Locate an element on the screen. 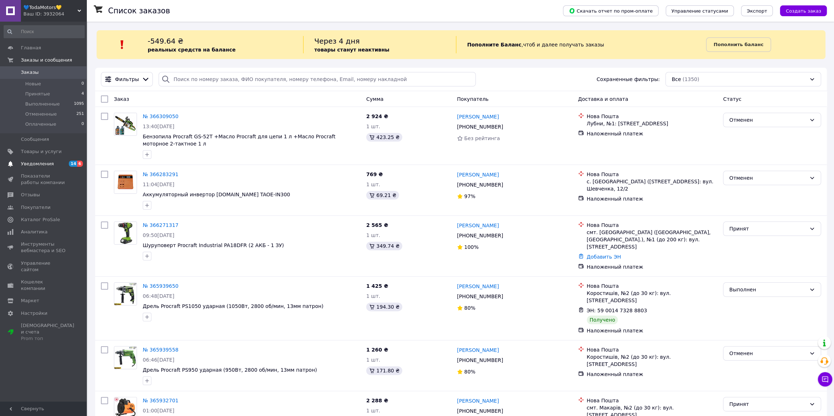 The width and height of the screenshot is (834, 416). span: Сообщения is located at coordinates (35, 140).